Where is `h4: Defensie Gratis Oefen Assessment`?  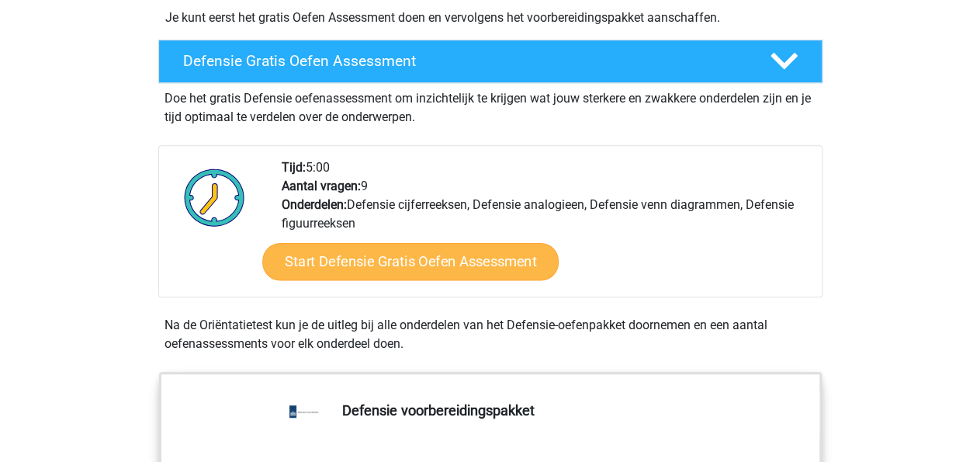 h4: Defensie Gratis Oefen Assessment is located at coordinates (464, 60).